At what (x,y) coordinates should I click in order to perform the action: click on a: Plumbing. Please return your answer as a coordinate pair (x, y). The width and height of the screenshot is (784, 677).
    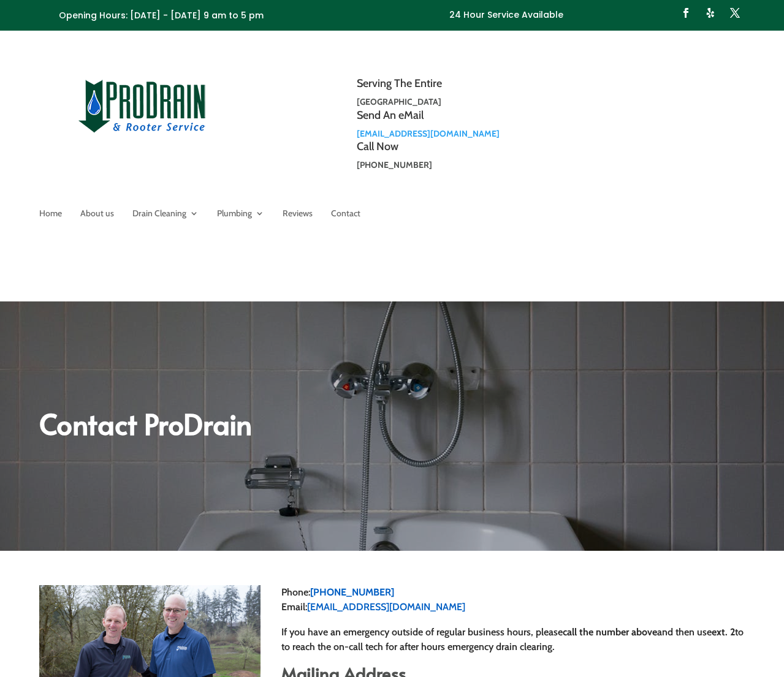
    Looking at the image, I should click on (240, 215).